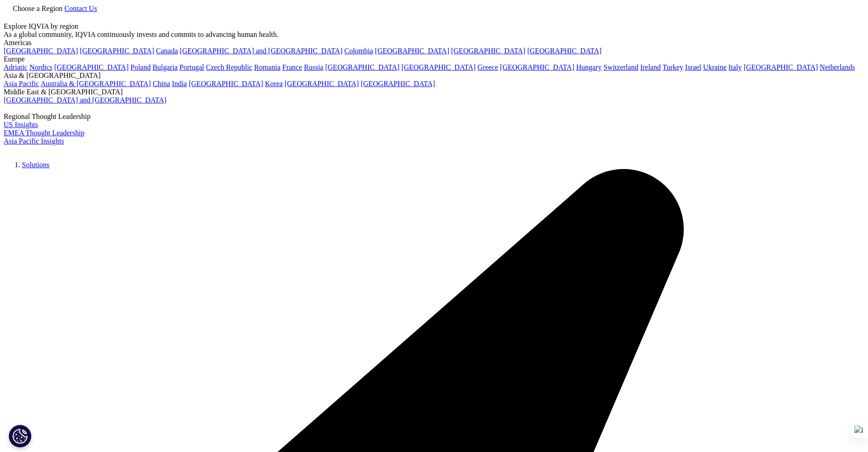 The height and width of the screenshot is (452, 868). I want to click on div: Explore IQVIA by region, so click(434, 26).